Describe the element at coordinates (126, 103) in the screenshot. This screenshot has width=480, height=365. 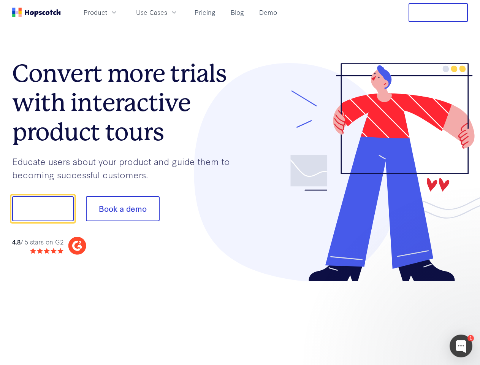
I see `h1: Convert more trials with interactive product tours` at that location.